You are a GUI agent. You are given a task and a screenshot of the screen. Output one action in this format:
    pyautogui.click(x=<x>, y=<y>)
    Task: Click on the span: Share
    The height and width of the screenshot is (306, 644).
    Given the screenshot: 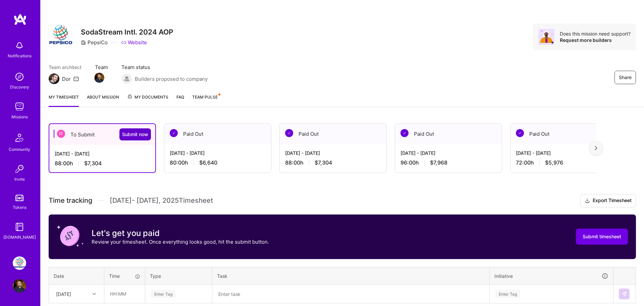 What is the action you would take?
    pyautogui.click(x=625, y=78)
    